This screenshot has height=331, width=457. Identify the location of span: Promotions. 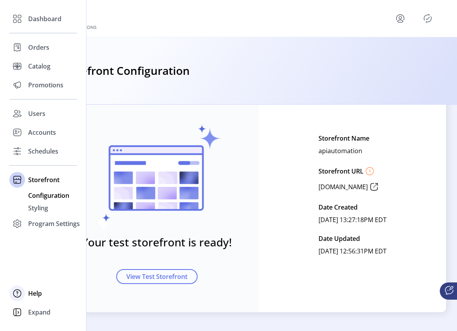
(46, 85).